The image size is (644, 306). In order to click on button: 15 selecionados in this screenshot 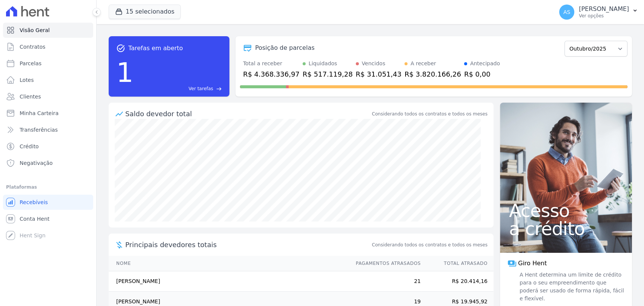, I will do `click(145, 12)`.